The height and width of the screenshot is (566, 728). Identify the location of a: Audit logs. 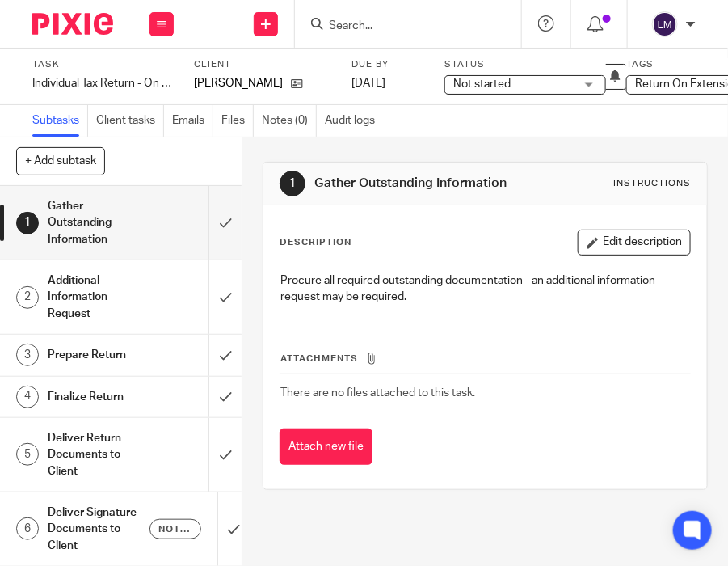
(354, 120).